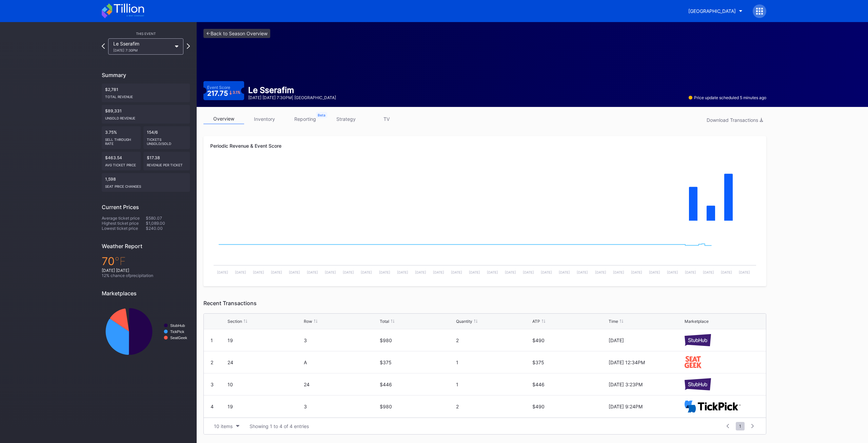 The image size is (868, 443). What do you see at coordinates (167, 161) in the screenshot?
I see `div: $17.38` at bounding box center [167, 161].